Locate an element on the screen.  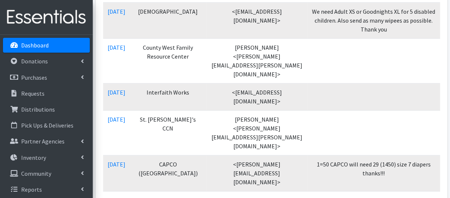
p: Requests is located at coordinates (33, 93).